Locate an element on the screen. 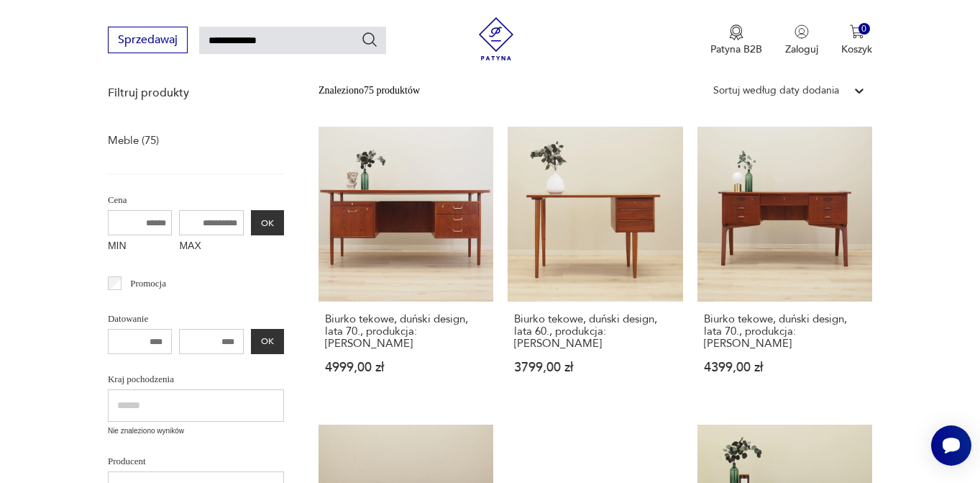 Image resolution: width=980 pixels, height=483 pixels. img: Ikonka użytkownika is located at coordinates (802, 32).